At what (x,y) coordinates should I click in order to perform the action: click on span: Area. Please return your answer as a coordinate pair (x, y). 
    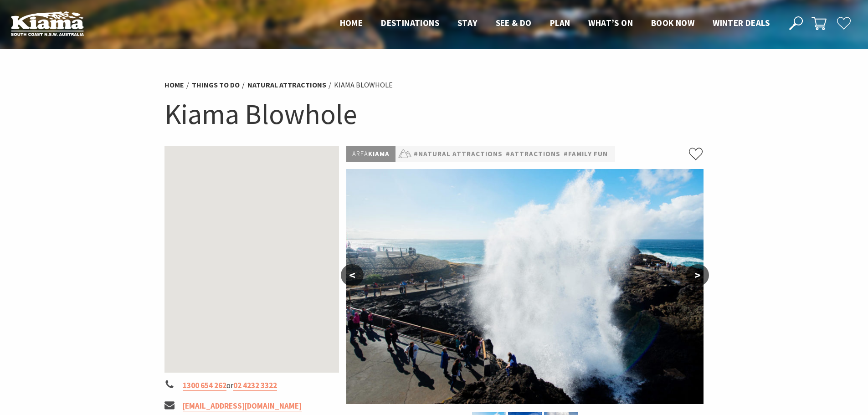
    Looking at the image, I should click on (360, 154).